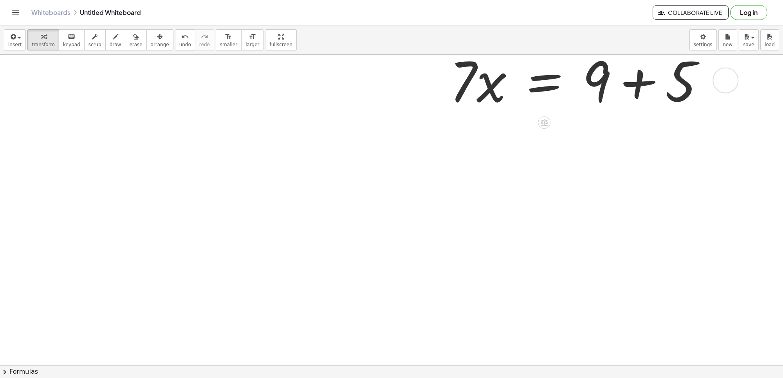  Describe the element at coordinates (703, 40) in the screenshot. I see `button: settings` at that location.